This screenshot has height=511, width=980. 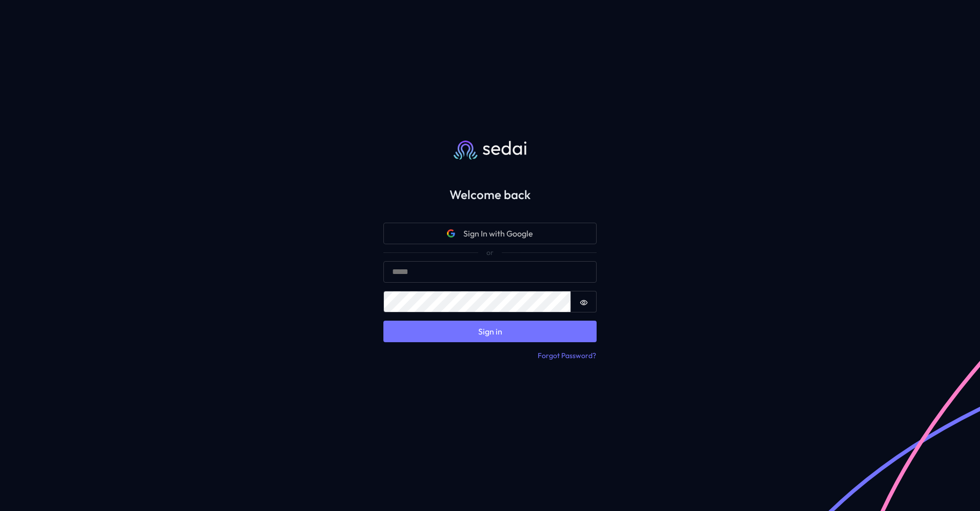 What do you see at coordinates (498, 233) in the screenshot?
I see `span: Sign In with Google` at bounding box center [498, 233].